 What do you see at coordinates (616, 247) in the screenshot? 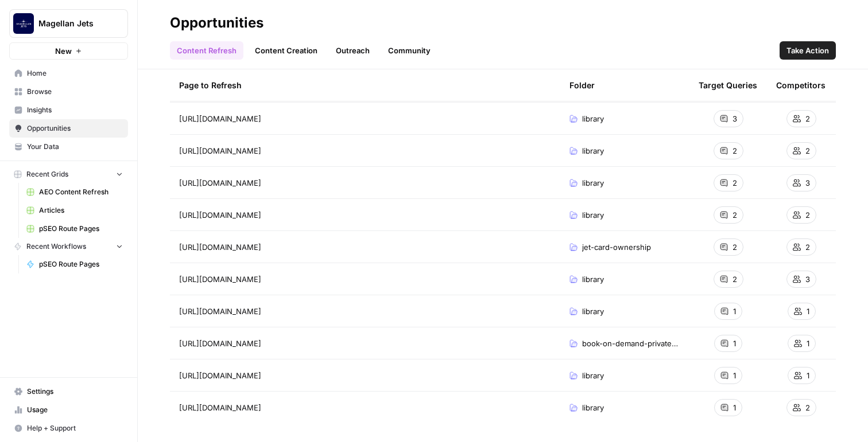
I see `span: jet-card-ownership` at bounding box center [616, 247].